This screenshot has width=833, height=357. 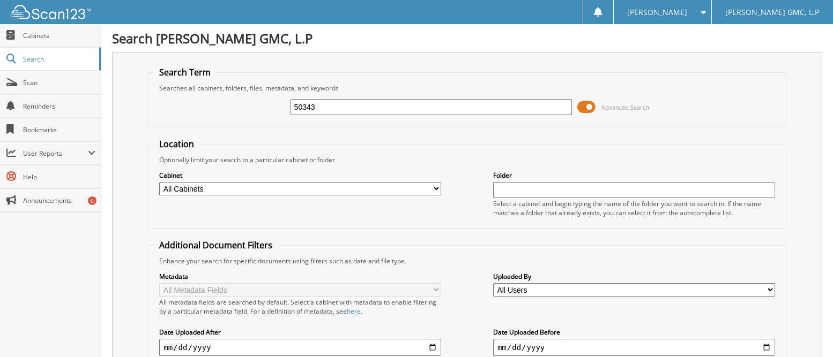 I want to click on div: Searches all cabinets, folders, files, metadata, and keywords, so click(x=467, y=88).